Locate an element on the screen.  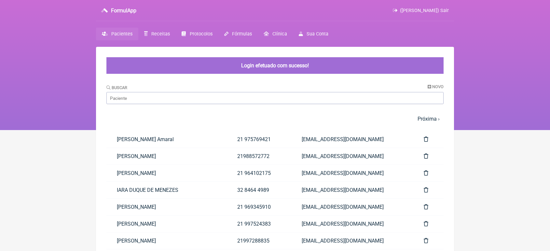
a: Clínica is located at coordinates (275, 34).